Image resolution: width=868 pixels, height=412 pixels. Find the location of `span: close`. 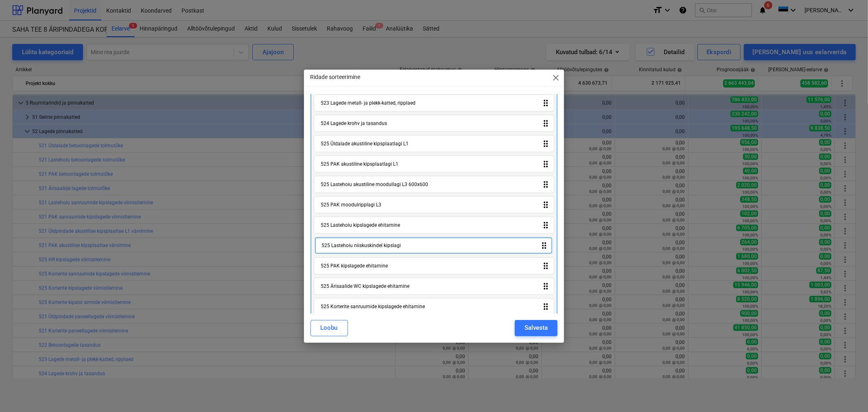

span: close is located at coordinates (555, 78).